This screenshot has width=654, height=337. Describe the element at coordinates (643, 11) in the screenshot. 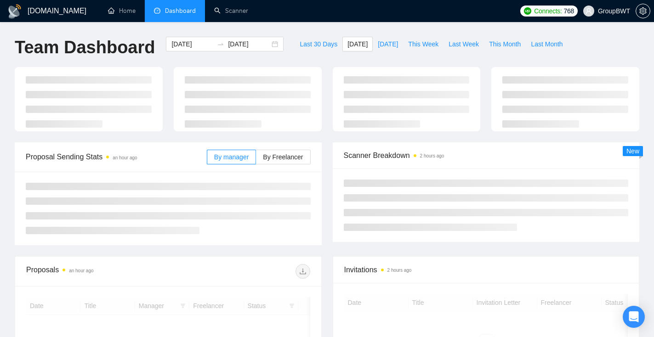

I see `a: setting` at that location.